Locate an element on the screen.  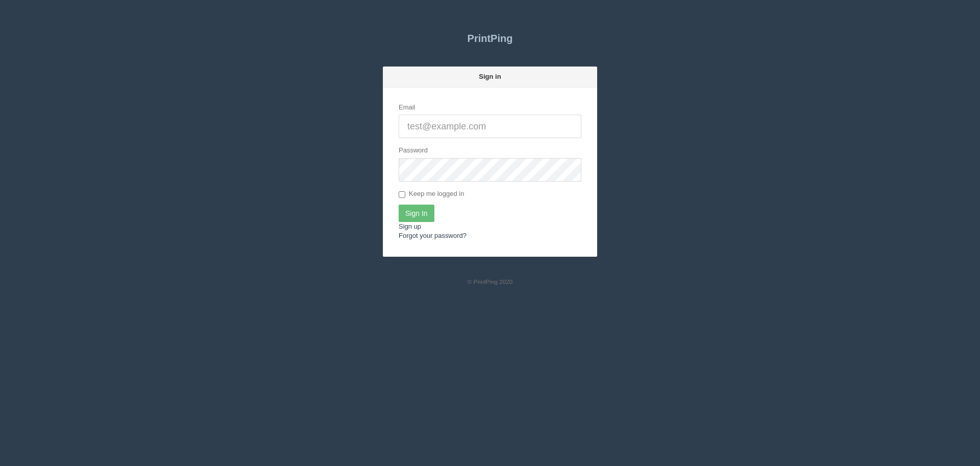
small: © PrintPing 2020 is located at coordinates (490, 281).